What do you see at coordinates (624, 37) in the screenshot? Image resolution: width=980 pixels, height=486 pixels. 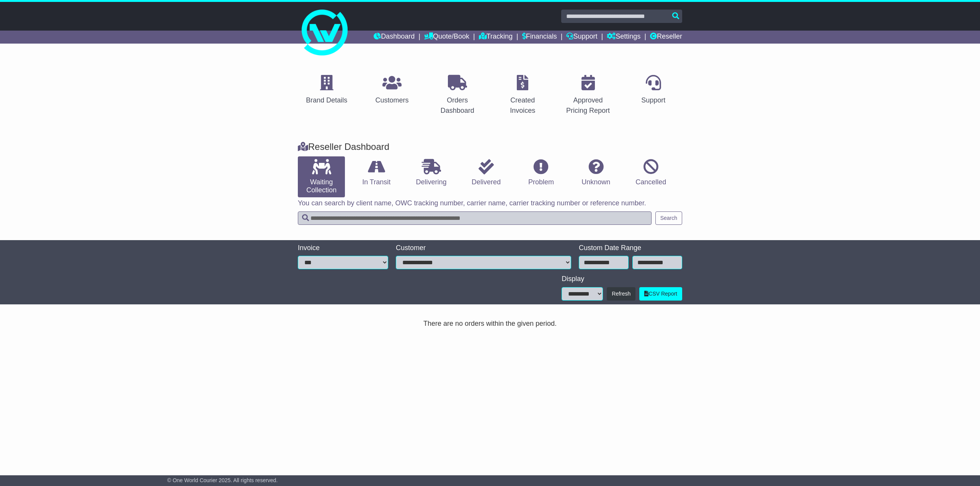 I see `a: Settings` at bounding box center [624, 37].